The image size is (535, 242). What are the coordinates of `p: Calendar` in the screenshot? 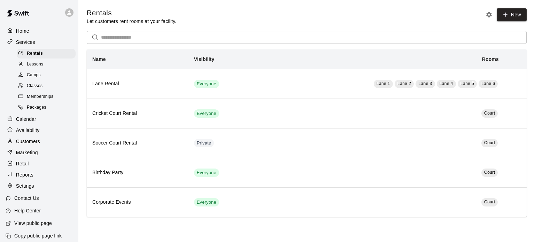 It's located at (26, 119).